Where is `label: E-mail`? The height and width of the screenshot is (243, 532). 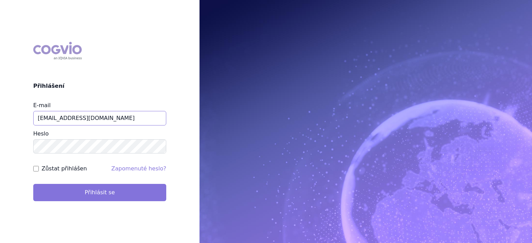
label: E-mail is located at coordinates (42, 105).